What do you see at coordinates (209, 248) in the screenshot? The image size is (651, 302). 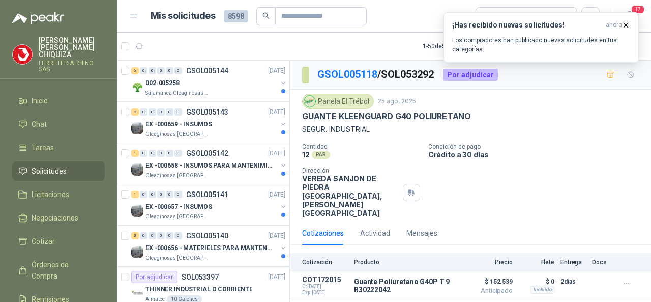 I see `p: EX -000656 - MATERIELES PARA MANTENIMIENTO MECANIC` at bounding box center [209, 248].